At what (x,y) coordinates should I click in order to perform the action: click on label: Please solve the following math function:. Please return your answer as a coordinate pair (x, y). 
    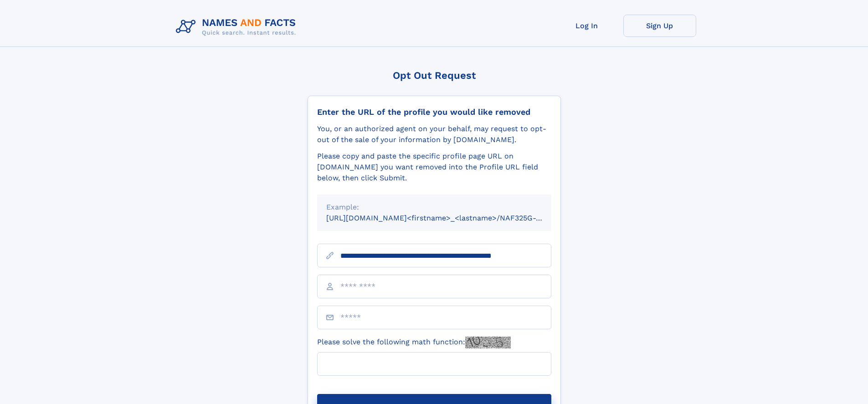
    Looking at the image, I should click on (414, 342).